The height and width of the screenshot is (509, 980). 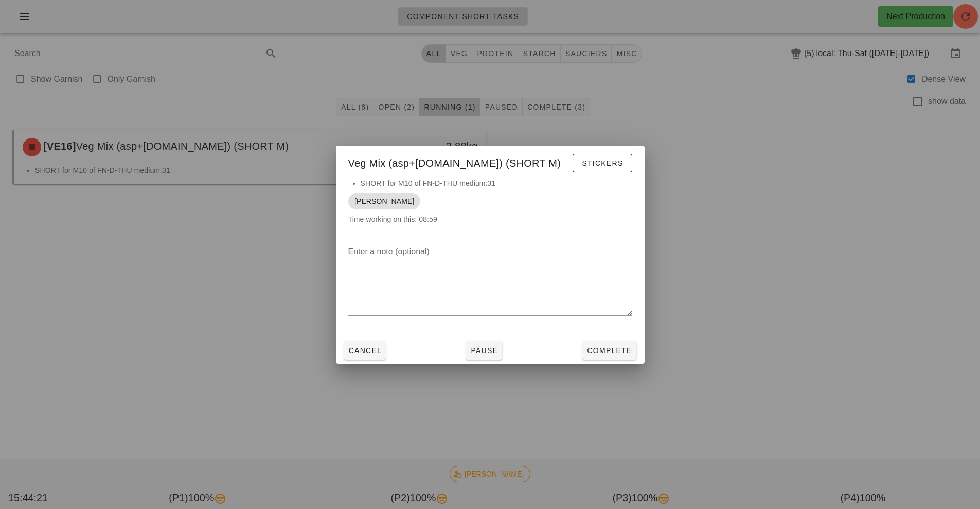 What do you see at coordinates (490, 206) in the screenshot?
I see `div: Time working on this: 08:59` at bounding box center [490, 206].